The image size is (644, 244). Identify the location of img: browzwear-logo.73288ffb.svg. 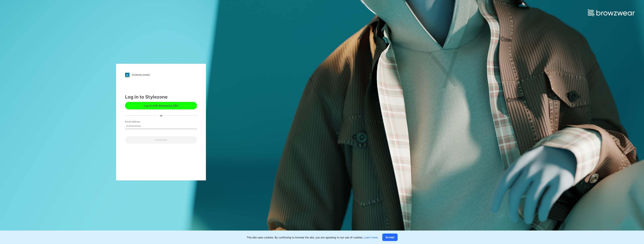
(611, 13).